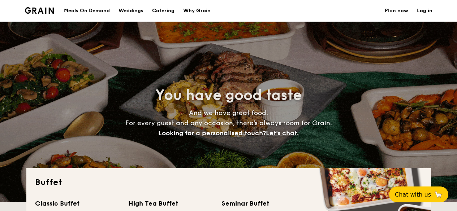 This screenshot has height=211, width=457. I want to click on img: Grain, so click(39, 10).